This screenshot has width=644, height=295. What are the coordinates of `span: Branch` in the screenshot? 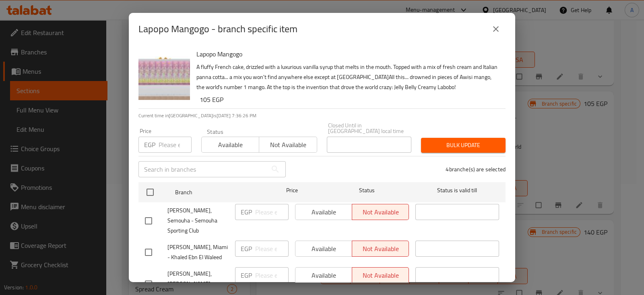 It's located at (217, 192).